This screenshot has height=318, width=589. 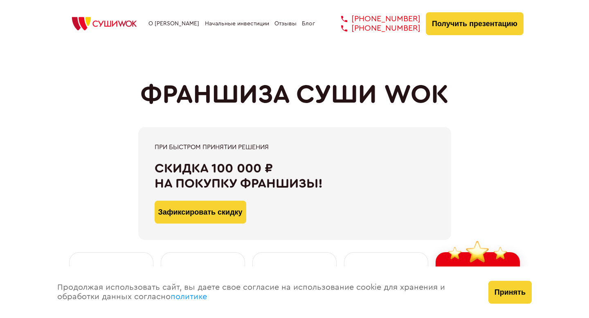 What do you see at coordinates (200, 212) in the screenshot?
I see `button: Зафиксировать скидку` at bounding box center [200, 212].